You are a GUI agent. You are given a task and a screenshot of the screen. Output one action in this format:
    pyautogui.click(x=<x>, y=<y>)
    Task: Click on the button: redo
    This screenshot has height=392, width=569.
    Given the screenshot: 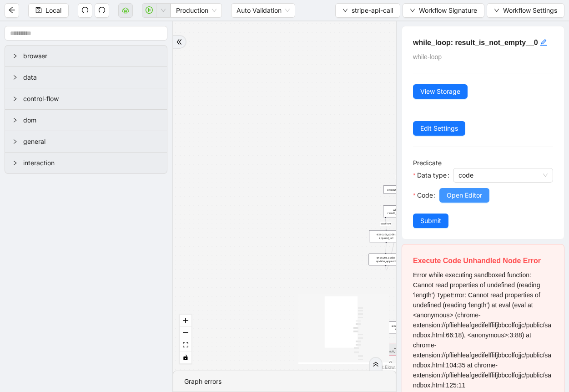 What is the action you would take?
    pyautogui.click(x=102, y=11)
    